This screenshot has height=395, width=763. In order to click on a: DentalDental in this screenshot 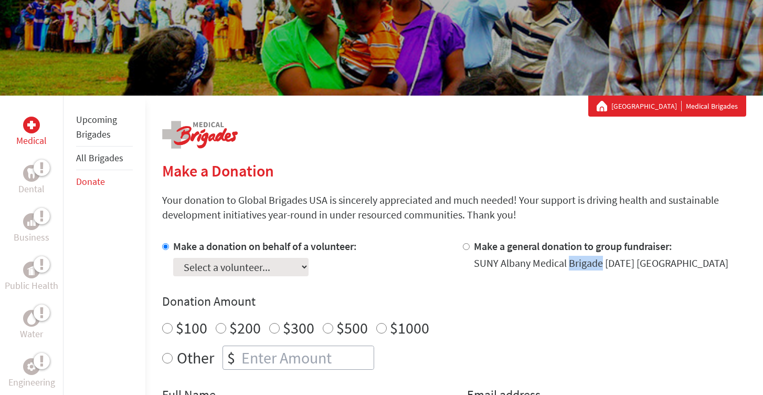, I will do `click(31, 180)`.